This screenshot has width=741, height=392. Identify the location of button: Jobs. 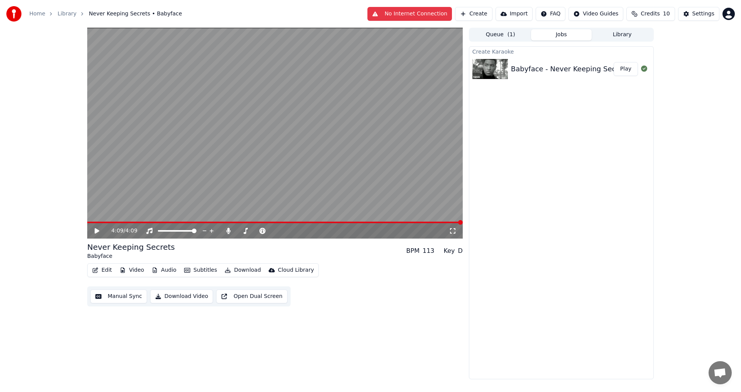
(561, 35).